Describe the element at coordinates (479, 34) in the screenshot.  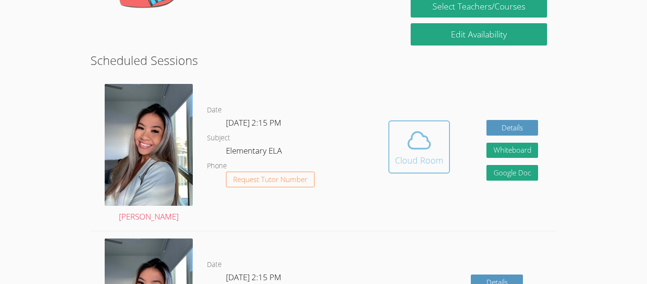
I see `a: Edit Availability` at that location.